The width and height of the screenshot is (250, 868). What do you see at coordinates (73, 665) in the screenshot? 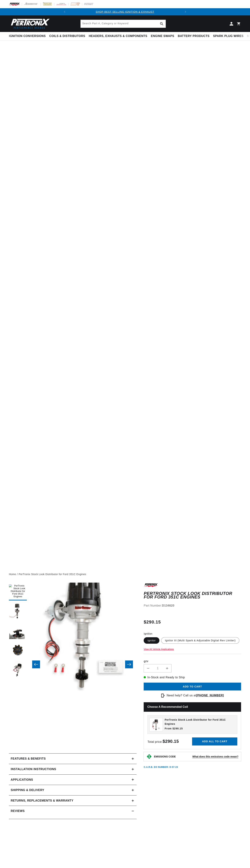
I see `media-gallery: Gallery Viewer` at bounding box center [73, 665].